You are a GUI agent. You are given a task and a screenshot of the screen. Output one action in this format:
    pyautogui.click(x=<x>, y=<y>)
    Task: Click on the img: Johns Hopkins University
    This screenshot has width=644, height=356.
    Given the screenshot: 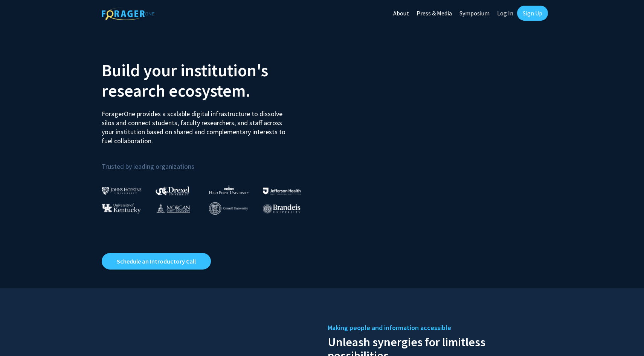 What is the action you would take?
    pyautogui.click(x=121, y=191)
    